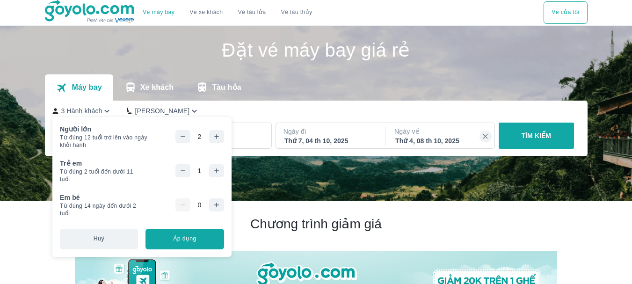  I want to click on button: Áp dụng, so click(184, 239).